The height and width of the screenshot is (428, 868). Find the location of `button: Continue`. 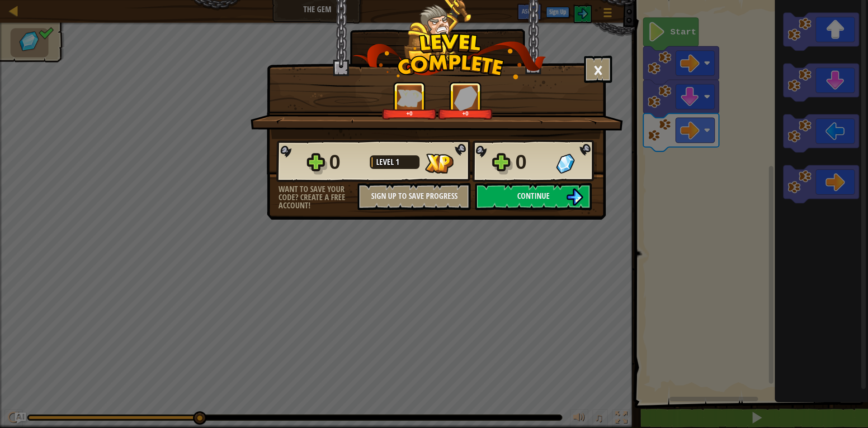

button: Continue is located at coordinates (534, 197).